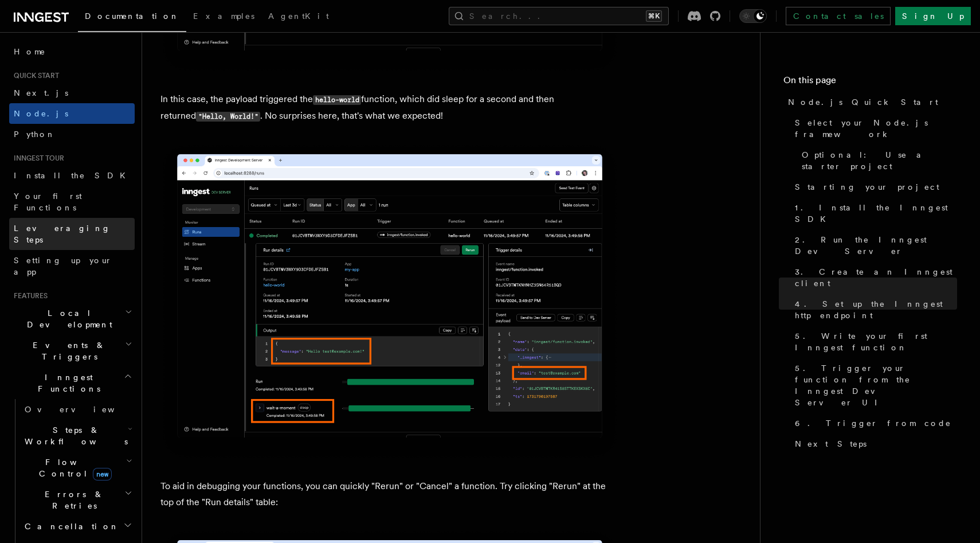 The width and height of the screenshot is (980, 543). Describe the element at coordinates (559, 16) in the screenshot. I see `button: Search...⌘K` at that location.